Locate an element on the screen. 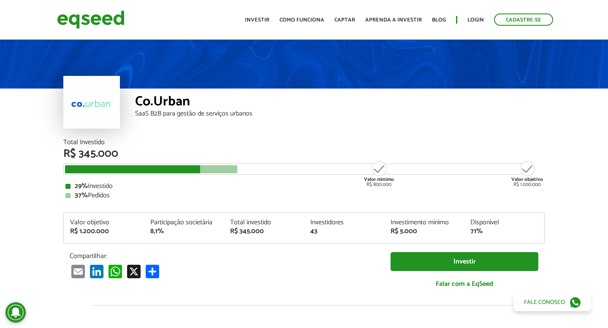  a: Login is located at coordinates (475, 20).